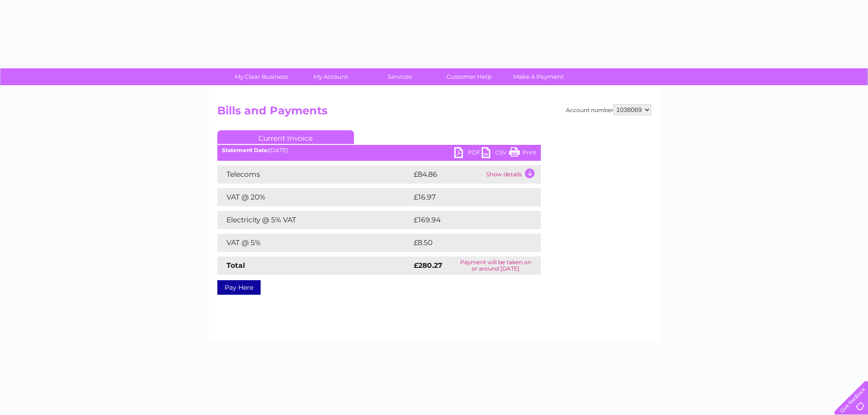 The height and width of the screenshot is (415, 868). Describe the element at coordinates (245, 150) in the screenshot. I see `b: Statement Date:` at that location.